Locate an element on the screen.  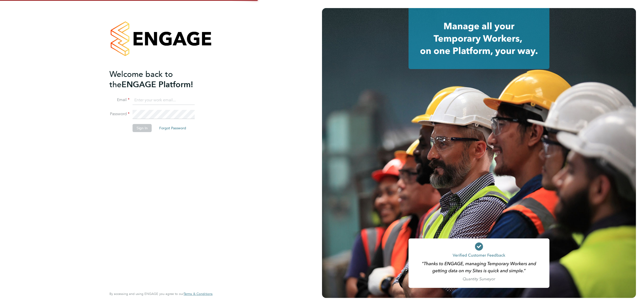
label: Email is located at coordinates (120, 100).